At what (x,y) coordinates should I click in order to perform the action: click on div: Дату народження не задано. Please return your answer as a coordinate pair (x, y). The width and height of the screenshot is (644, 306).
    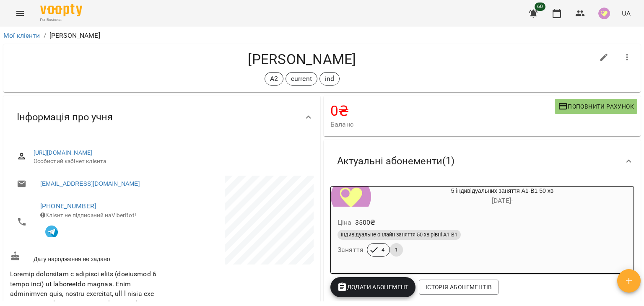
    Looking at the image, I should click on (85, 257).